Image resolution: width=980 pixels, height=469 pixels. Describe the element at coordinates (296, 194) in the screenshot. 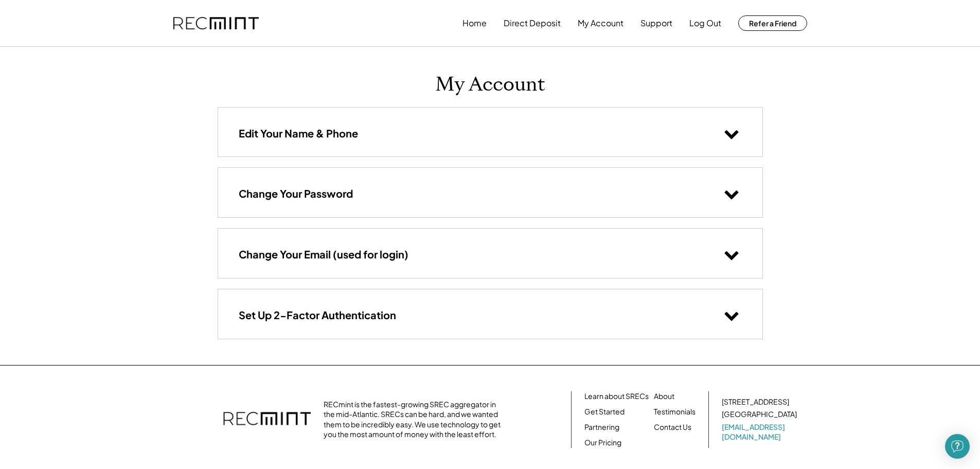

I see `h3: Change Your Password` at that location.